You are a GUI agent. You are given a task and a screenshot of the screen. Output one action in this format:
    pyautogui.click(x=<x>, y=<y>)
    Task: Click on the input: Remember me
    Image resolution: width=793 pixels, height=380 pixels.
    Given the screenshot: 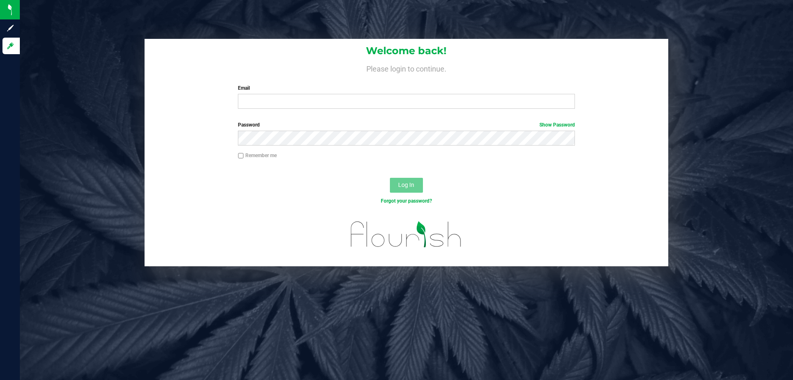 What is the action you would take?
    pyautogui.click(x=241, y=156)
    